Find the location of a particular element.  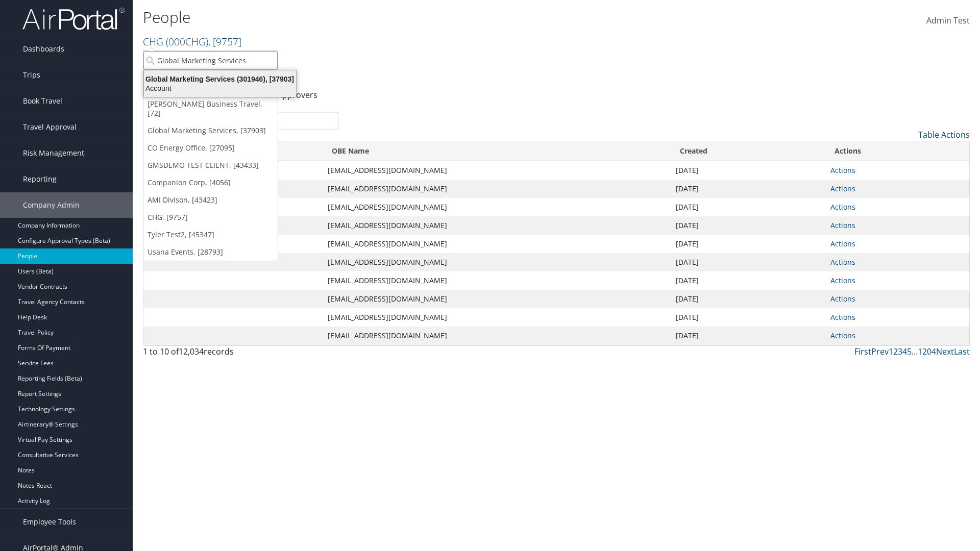

span: Trips is located at coordinates (32, 75).